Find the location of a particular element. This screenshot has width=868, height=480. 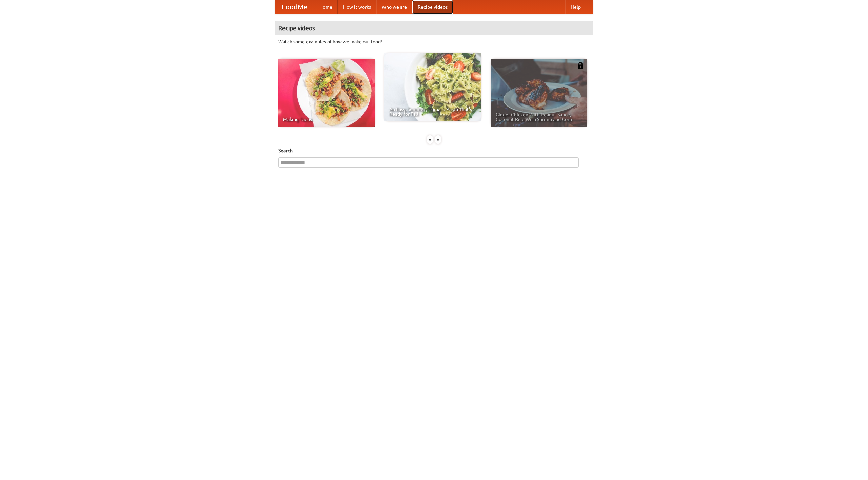

a: How it works is located at coordinates (357, 7).